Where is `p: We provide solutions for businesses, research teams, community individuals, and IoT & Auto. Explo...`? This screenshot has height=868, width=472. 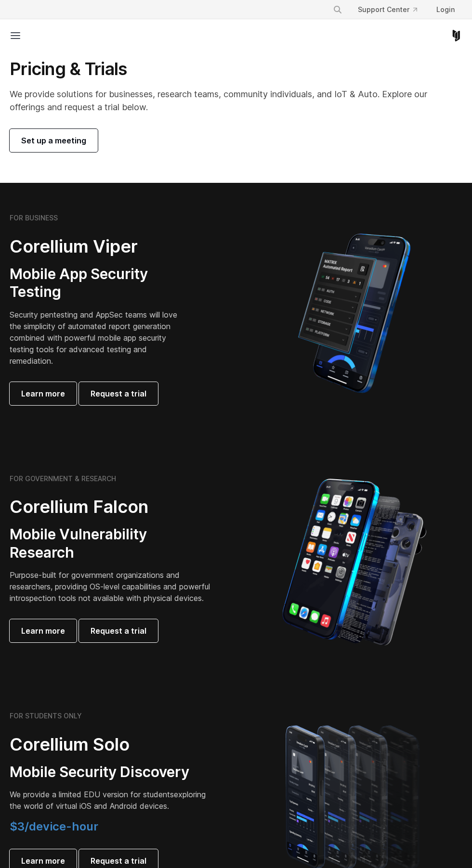
p: We provide solutions for businesses, research teams, community individuals, and IoT & Auto. Explo... is located at coordinates (236, 101).